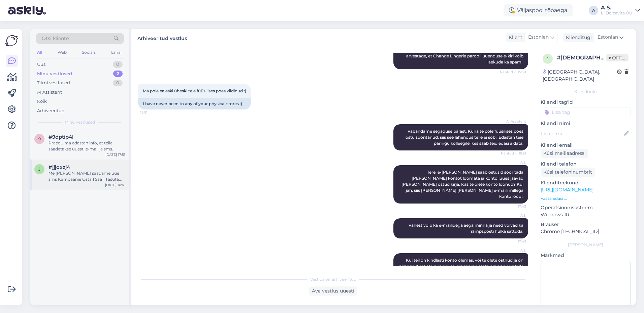 This screenshot has height=313, width=644. Describe the element at coordinates (585, 225) in the screenshot. I see `p: Brauser` at that location.